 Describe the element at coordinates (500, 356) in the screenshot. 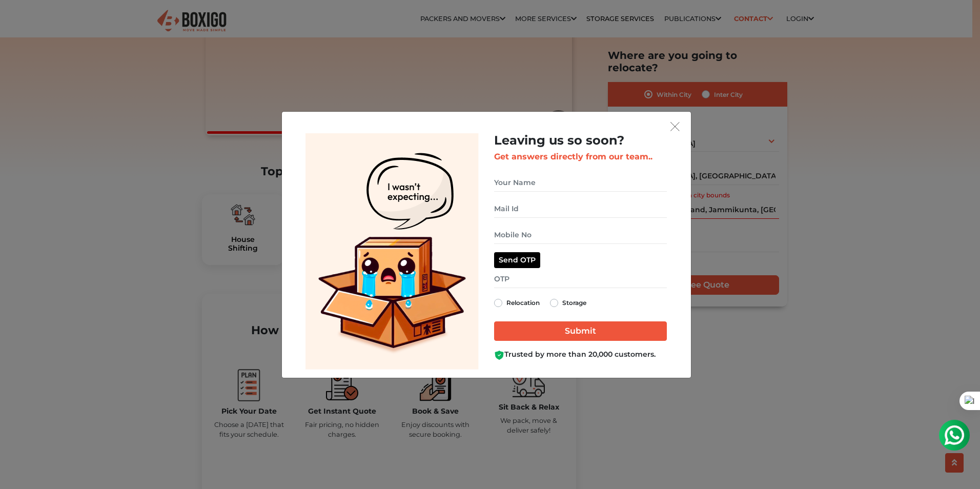

I see `img: Boxigo Customer Shield` at that location.